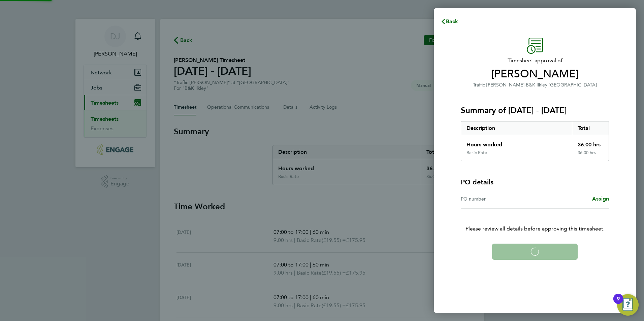  I want to click on a: Assign, so click(601, 199).